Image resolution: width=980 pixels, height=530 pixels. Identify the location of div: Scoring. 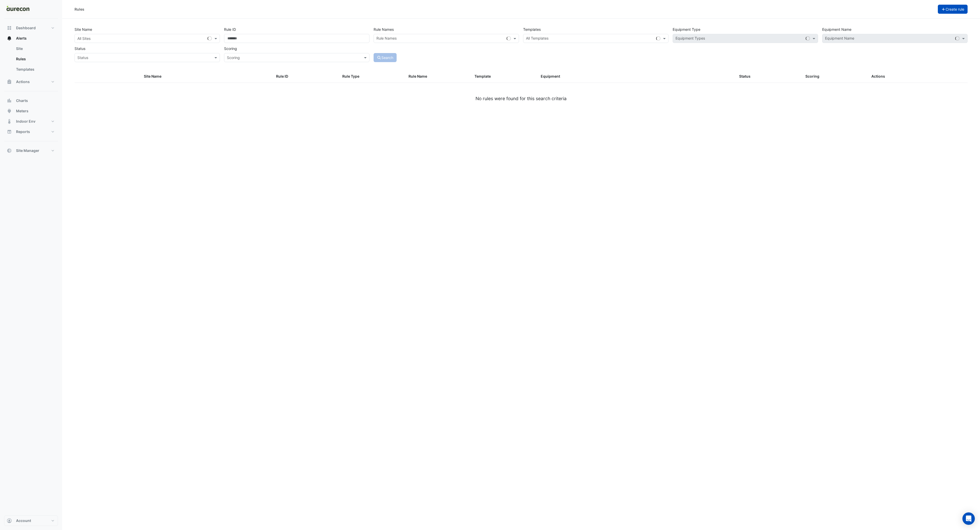
(836, 76).